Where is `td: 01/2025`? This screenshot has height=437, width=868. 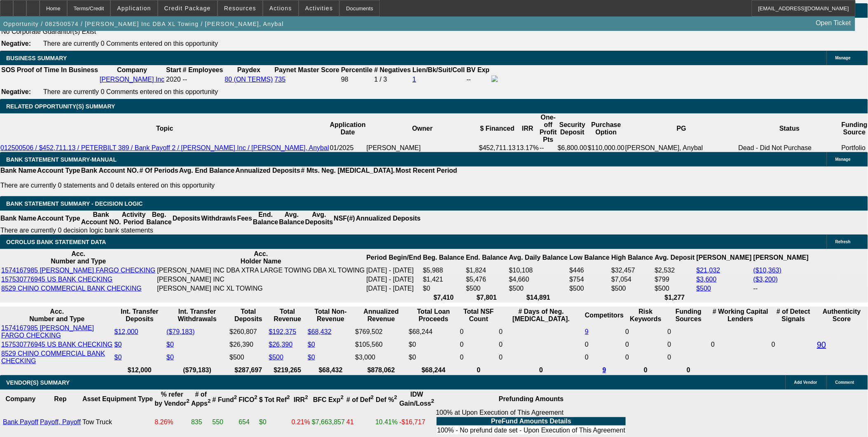 td: 01/2025 is located at coordinates (348, 148).